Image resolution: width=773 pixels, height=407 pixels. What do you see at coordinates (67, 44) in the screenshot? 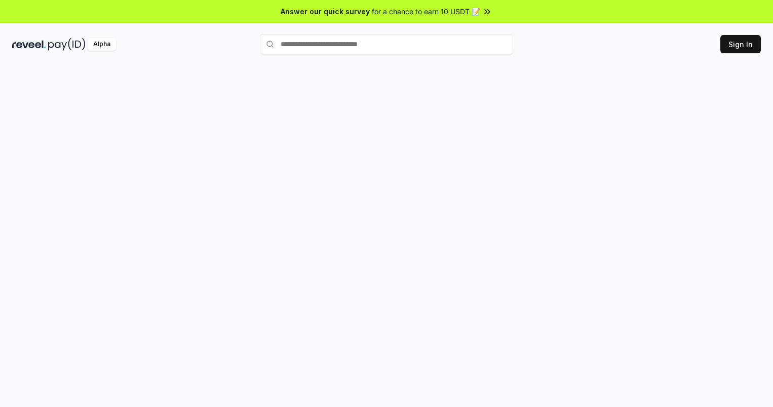
I see `img: pay_id` at bounding box center [67, 44].